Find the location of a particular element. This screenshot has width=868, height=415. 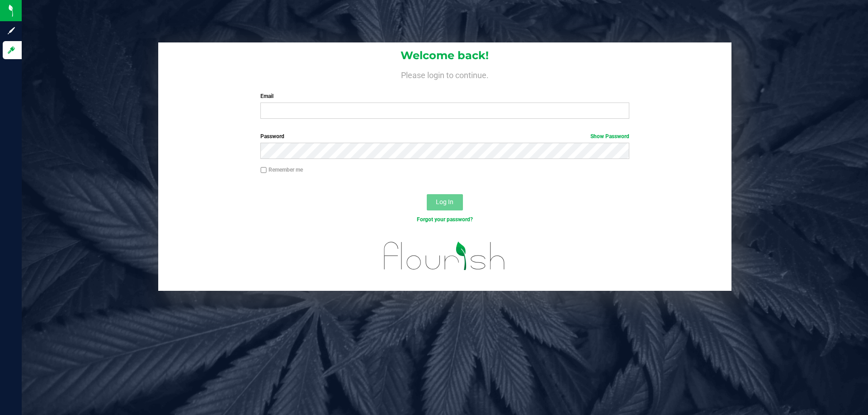

button: Log In is located at coordinates (445, 202).